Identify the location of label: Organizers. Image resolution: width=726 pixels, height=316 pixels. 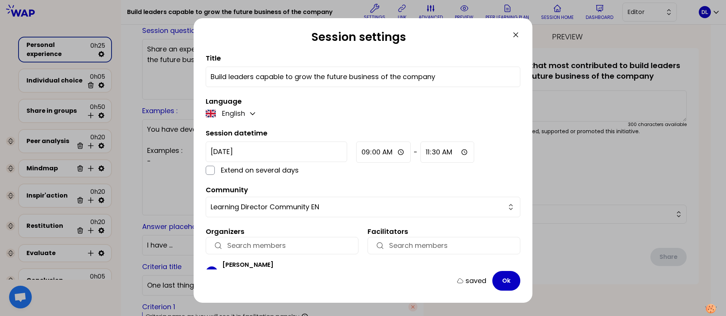
(225, 231).